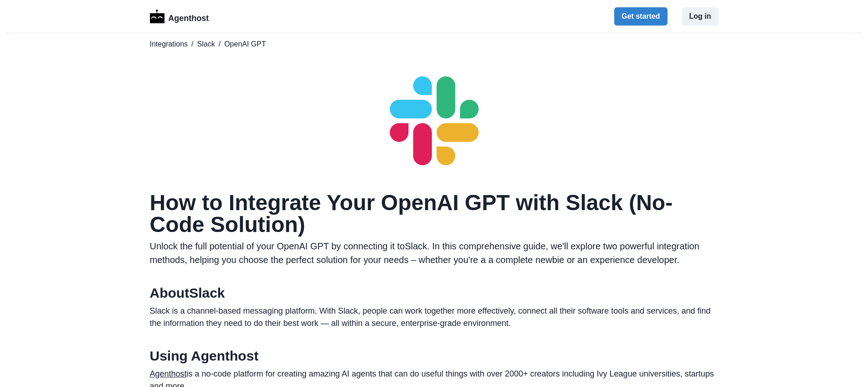 The image size is (868, 387). I want to click on a: LogoAgenthost, so click(179, 16).